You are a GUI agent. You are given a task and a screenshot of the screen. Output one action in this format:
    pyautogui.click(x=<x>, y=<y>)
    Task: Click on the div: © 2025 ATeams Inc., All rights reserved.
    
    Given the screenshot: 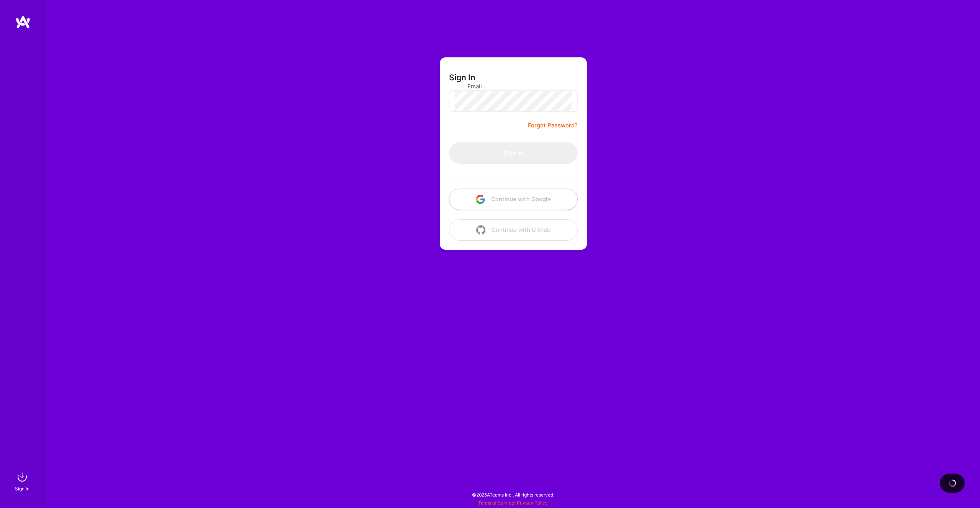 What is the action you would take?
    pyautogui.click(x=513, y=494)
    